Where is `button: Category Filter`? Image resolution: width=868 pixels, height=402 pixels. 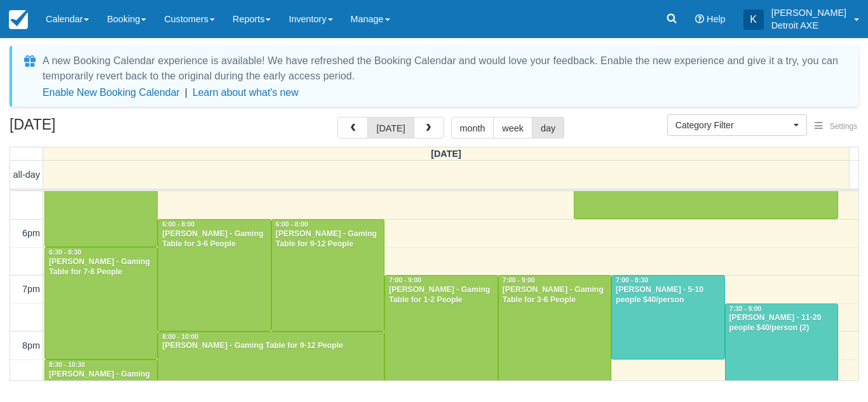
button: Category Filter is located at coordinates (737, 125).